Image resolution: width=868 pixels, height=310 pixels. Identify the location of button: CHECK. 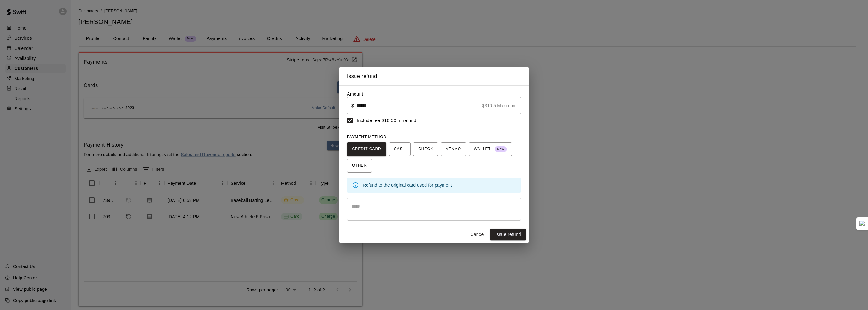
(426, 149).